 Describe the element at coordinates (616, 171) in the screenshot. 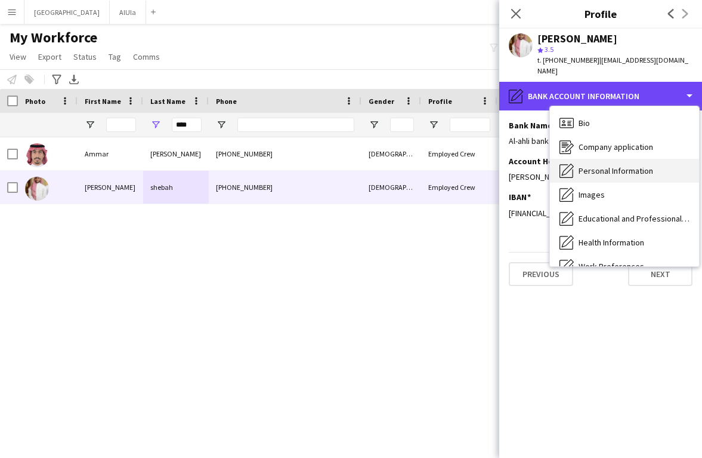

I see `span: Personal Information` at that location.